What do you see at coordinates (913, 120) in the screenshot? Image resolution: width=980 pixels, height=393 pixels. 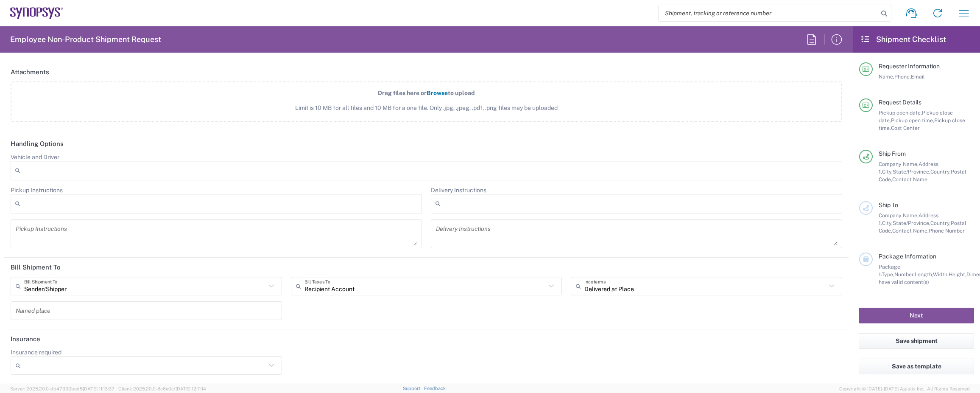 I see `span: Pickup open time,` at bounding box center [913, 120].